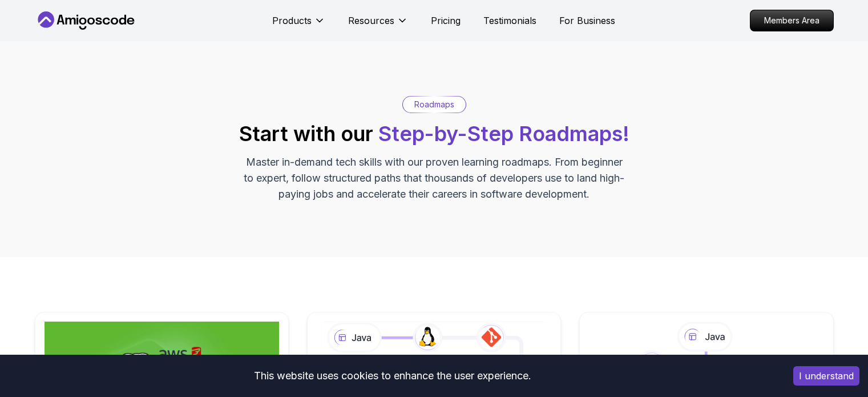 The image size is (868, 397). I want to click on p: Master in-demand tech skills with our proven learning roadmaps. From beginner to expert, follow s..., so click(434, 178).